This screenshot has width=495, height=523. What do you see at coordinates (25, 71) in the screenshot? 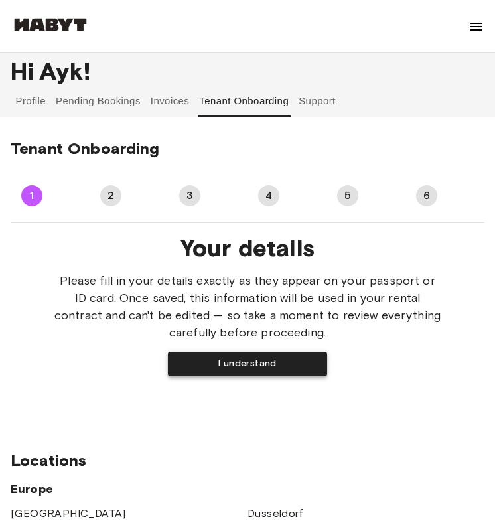
I see `span: Hi` at bounding box center [25, 71].